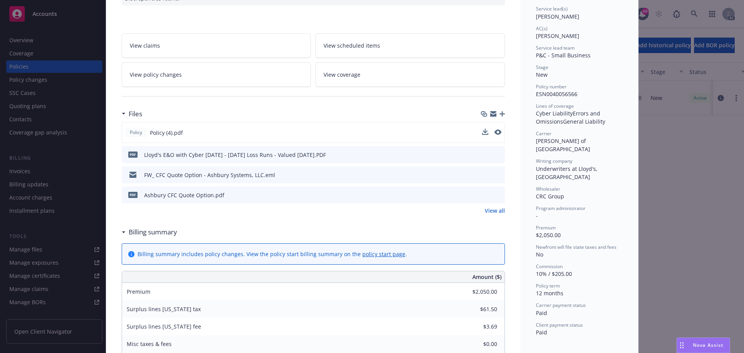 The height and width of the screenshot is (353, 744). Describe the element at coordinates (352, 45) in the screenshot. I see `span: View scheduled items` at that location.